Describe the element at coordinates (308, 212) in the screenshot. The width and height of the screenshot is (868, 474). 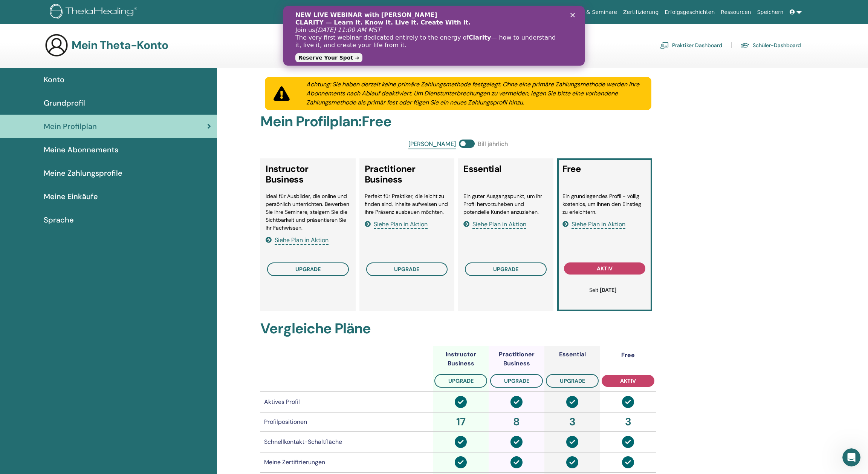
I see `li: Ideal für Ausbilder, die online und persönlich unterrichten. Bewerben Sie Ihre Seminare, steigern...` at that location.